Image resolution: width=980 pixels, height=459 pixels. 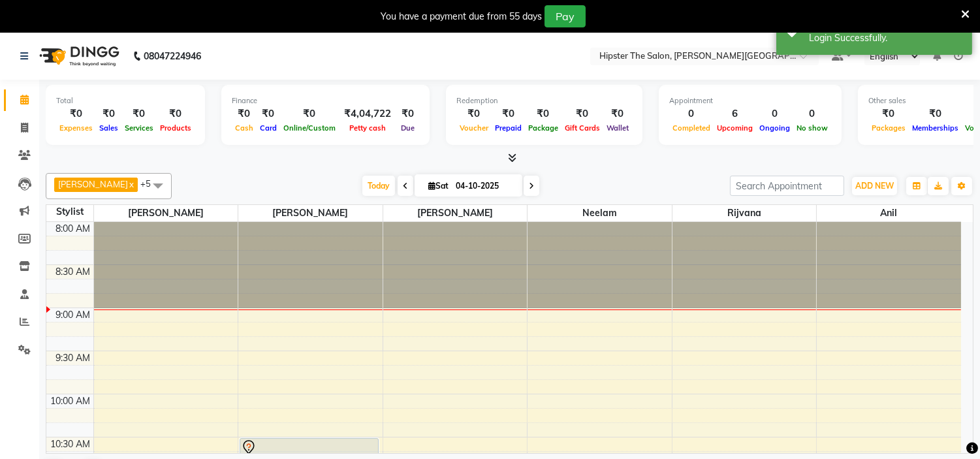 I want to click on div: ₹4,04,722, so click(x=368, y=114).